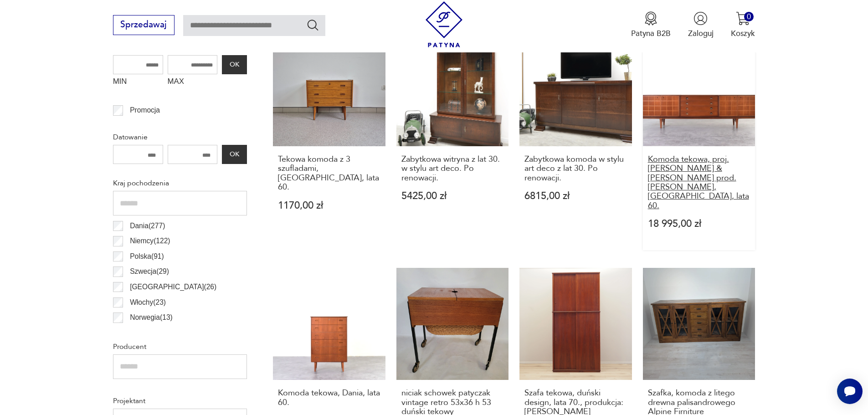  I want to click on img: Patyna - sklep z meblami i dekoracjami vintage, so click(443, 24).